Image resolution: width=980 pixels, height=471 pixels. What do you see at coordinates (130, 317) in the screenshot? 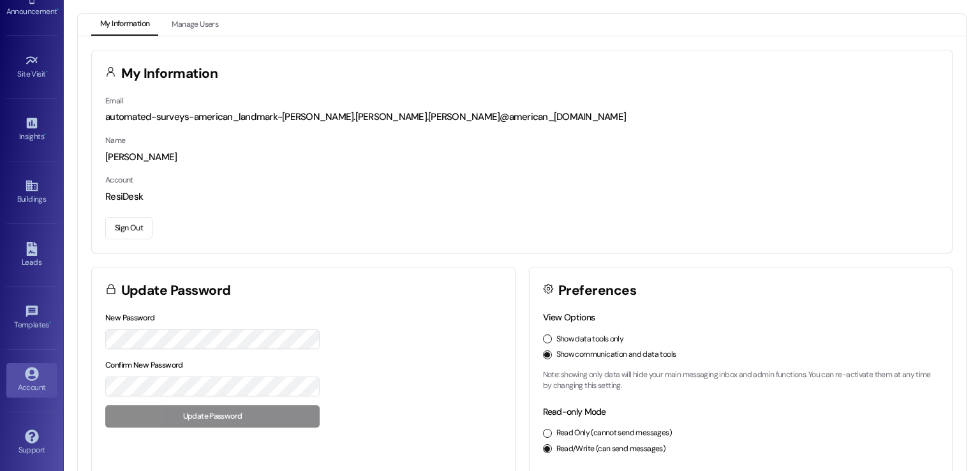
I see `label: New Password` at bounding box center [130, 317].